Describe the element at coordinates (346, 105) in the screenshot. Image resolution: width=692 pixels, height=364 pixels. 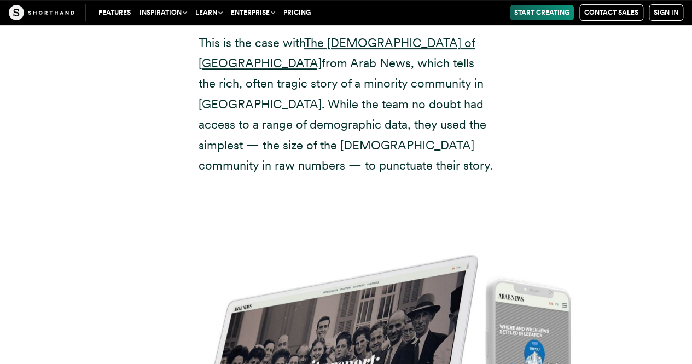
I see `p: This is the case with from Arab News, which tells the rich, often tragic story of a minority comm...` at that location.